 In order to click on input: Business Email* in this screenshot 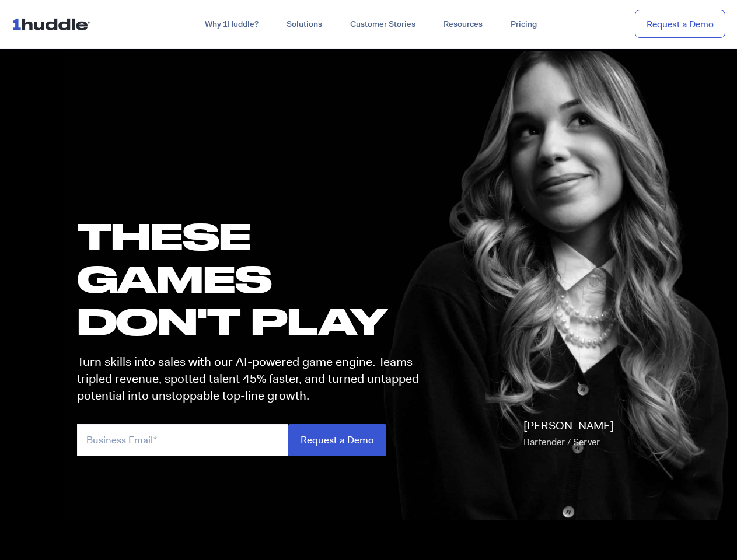, I will do `click(183, 440)`.